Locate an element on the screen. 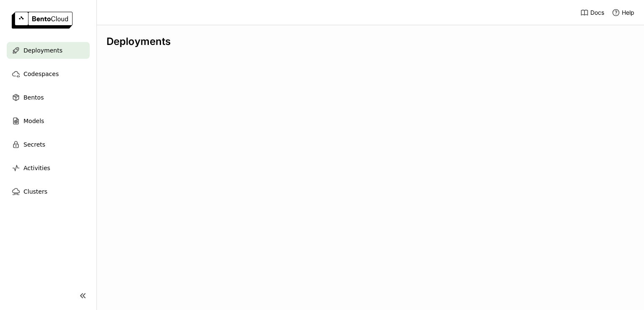  span: Docs is located at coordinates (597, 12).